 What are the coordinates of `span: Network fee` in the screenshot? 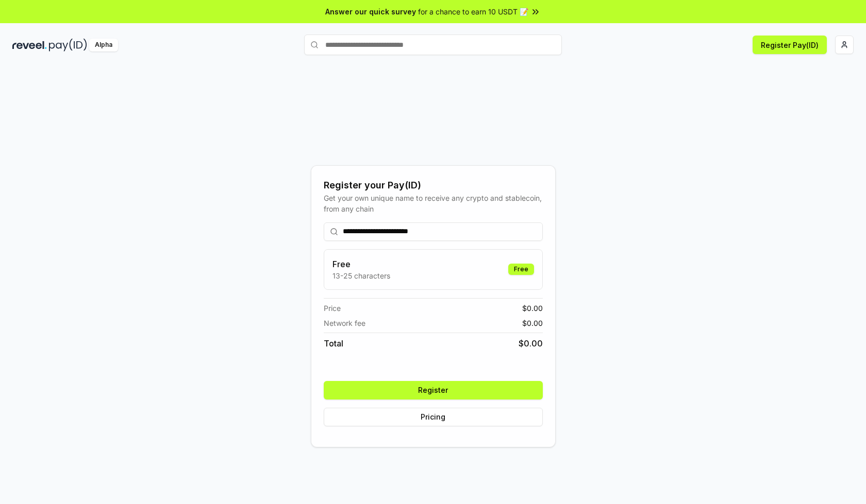 It's located at (344, 323).